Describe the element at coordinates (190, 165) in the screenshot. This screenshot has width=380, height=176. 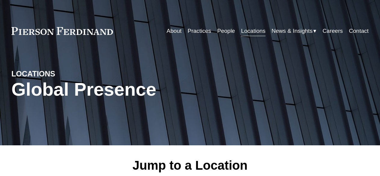
I see `h2: Jump to a Location` at that location.